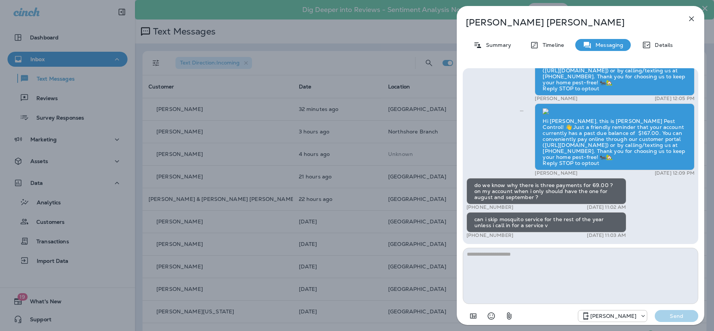  Describe the element at coordinates (547, 222) in the screenshot. I see `div: can i skip mosquito service for the rest of the year unless i call in for a service v` at that location.